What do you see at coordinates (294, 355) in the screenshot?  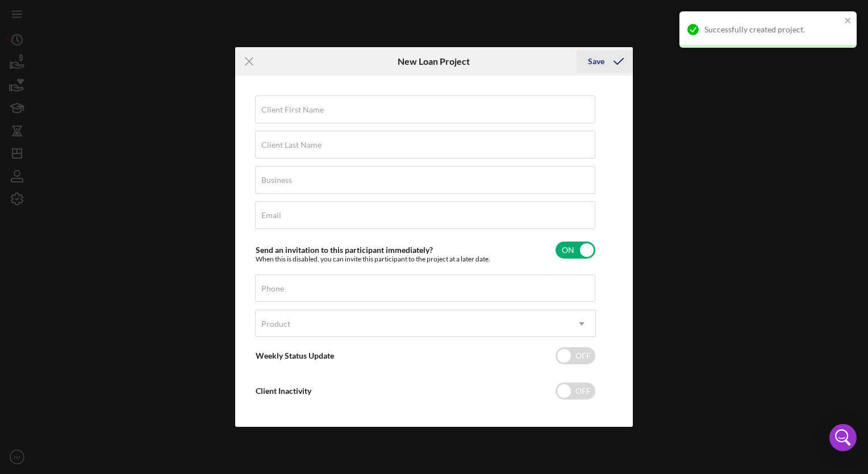 I see `label: Weekly Status Update` at bounding box center [294, 355].